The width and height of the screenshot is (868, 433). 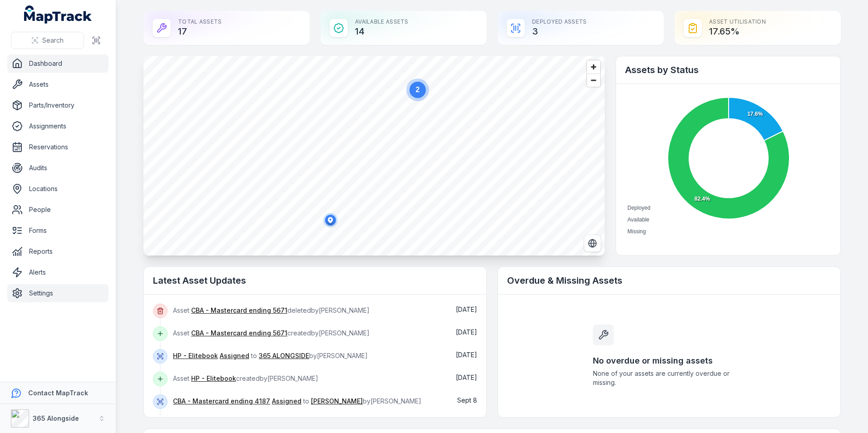 I want to click on span: Sept 8, so click(x=467, y=400).